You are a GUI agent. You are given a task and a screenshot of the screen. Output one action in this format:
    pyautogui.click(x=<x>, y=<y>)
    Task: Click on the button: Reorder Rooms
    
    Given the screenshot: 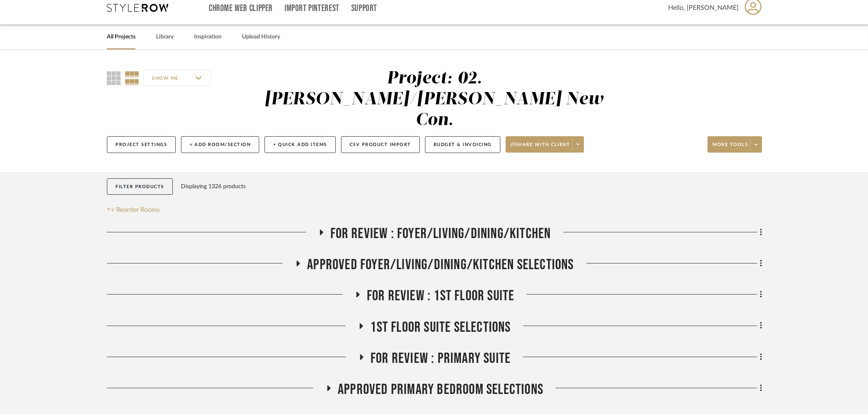 What is the action you would take?
    pyautogui.click(x=133, y=210)
    